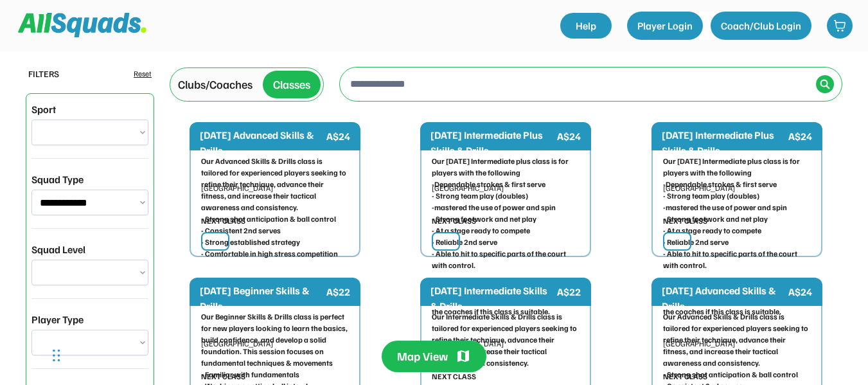 The width and height of the screenshot is (868, 385). Describe the element at coordinates (44, 73) in the screenshot. I see `div: FILTERS` at that location.